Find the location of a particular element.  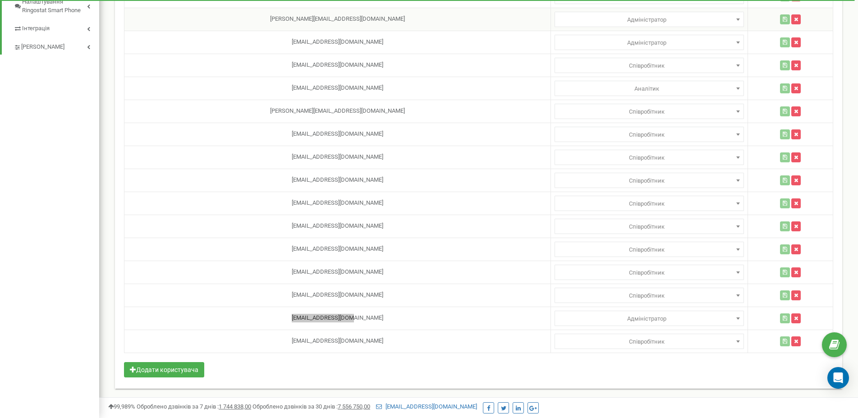

div: Open Intercom Messenger is located at coordinates (838, 378).